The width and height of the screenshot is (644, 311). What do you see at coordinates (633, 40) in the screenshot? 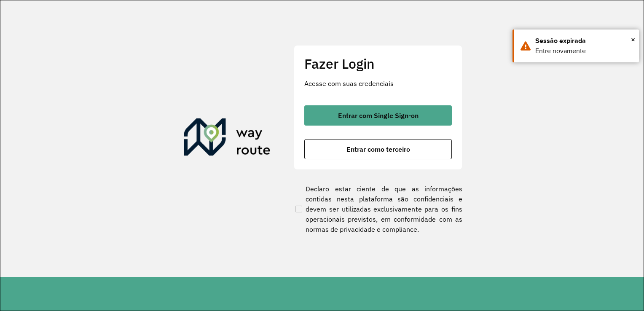
I see `button: Close` at bounding box center [633, 40].